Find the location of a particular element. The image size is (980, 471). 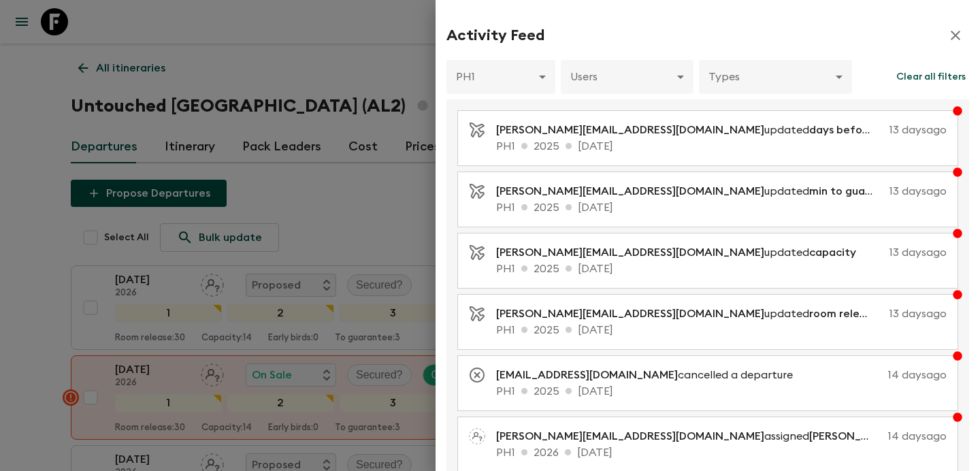

span: days before departure for EB is located at coordinates (887, 130).